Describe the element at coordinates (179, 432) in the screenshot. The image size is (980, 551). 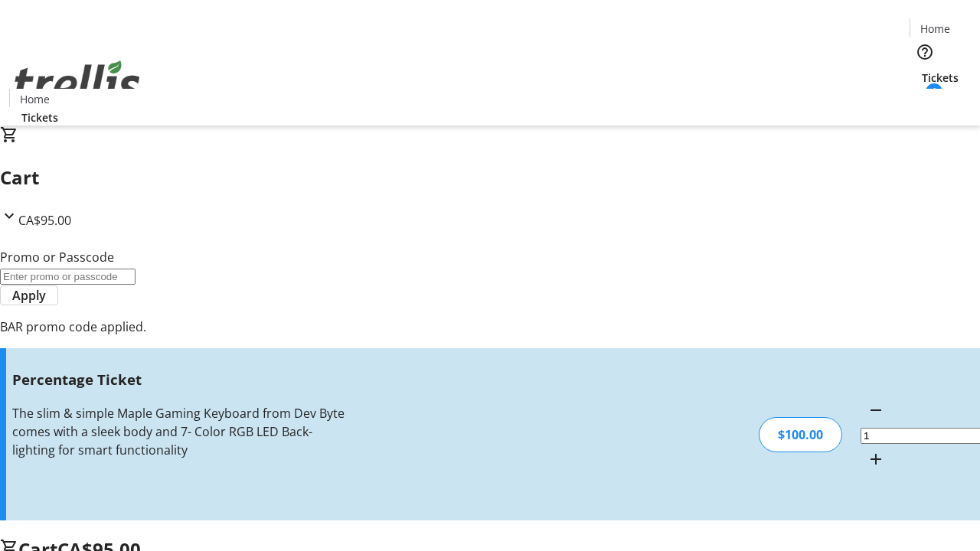
I see `div: The slim & simple Maple Gaming Keyboard from Dev Byte comes with a sleek body and 7- Color RGB LE...` at that location.